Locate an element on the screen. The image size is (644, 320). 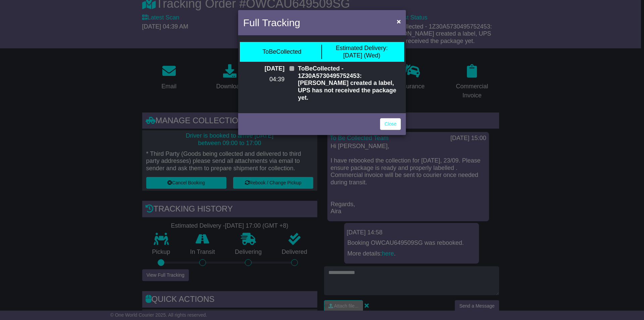
h4: Full Tracking is located at coordinates (272, 22).